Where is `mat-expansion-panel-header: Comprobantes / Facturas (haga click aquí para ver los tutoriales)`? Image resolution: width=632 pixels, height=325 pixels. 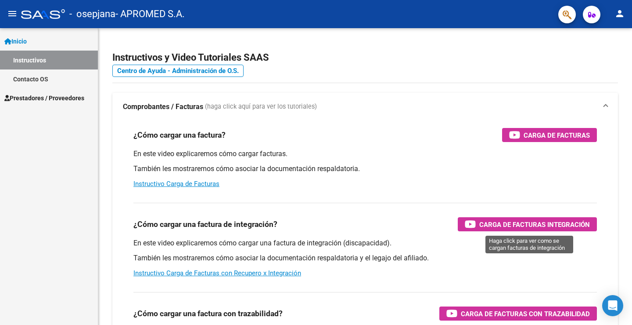 mat-expansion-panel-header: Comprobantes / Facturas (haga click aquí para ver los tutoriales) is located at coordinates (365, 107).